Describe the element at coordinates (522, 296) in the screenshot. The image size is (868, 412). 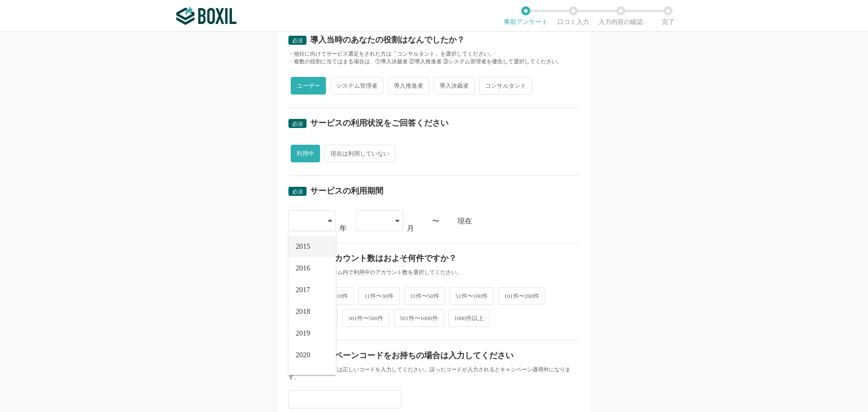
I see `span: 101件〜200件` at that location.